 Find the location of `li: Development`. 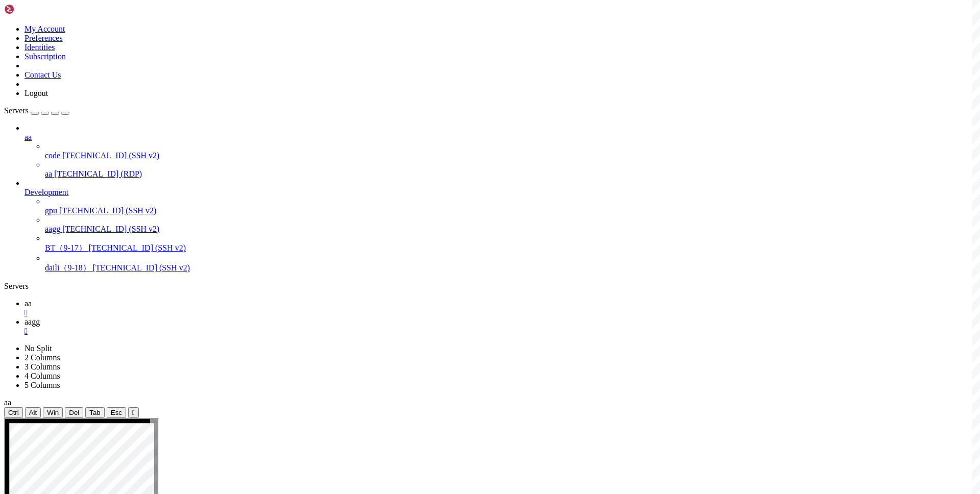

li: Development is located at coordinates (500, 226).